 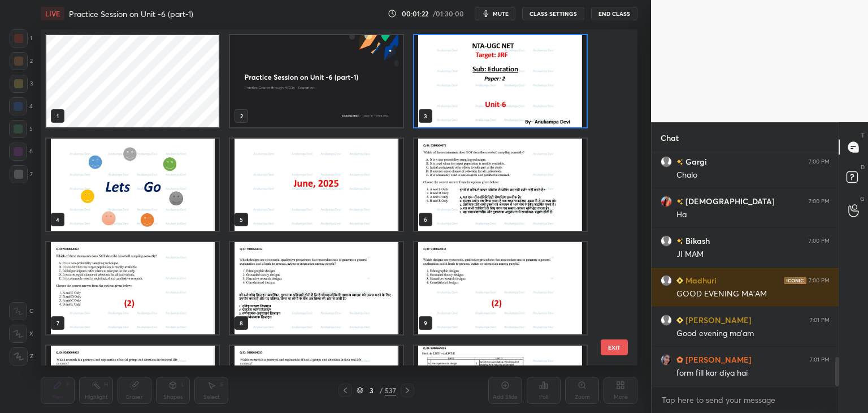 What do you see at coordinates (21, 129) in the screenshot?
I see `div: 5` at bounding box center [21, 129].